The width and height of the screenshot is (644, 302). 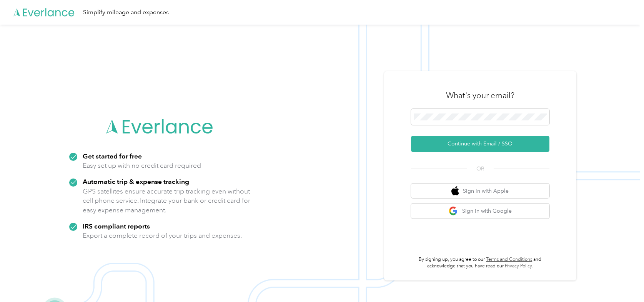 I want to click on img: google logo, so click(x=453, y=211).